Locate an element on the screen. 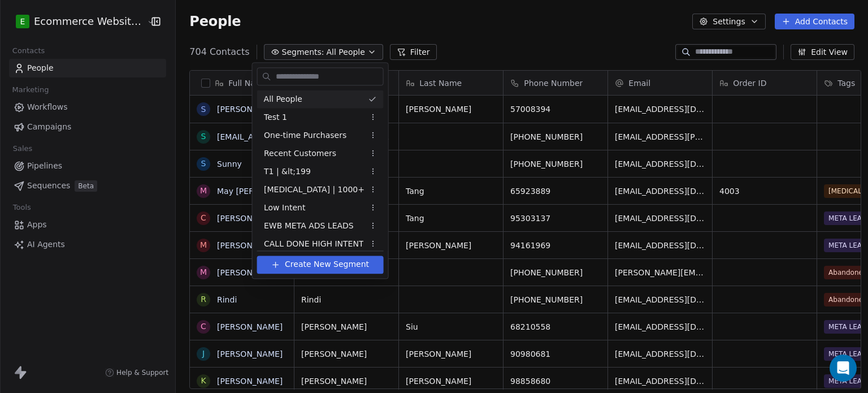 This screenshot has height=393, width=868. span: EWB META ADS LEADS is located at coordinates (308, 226).